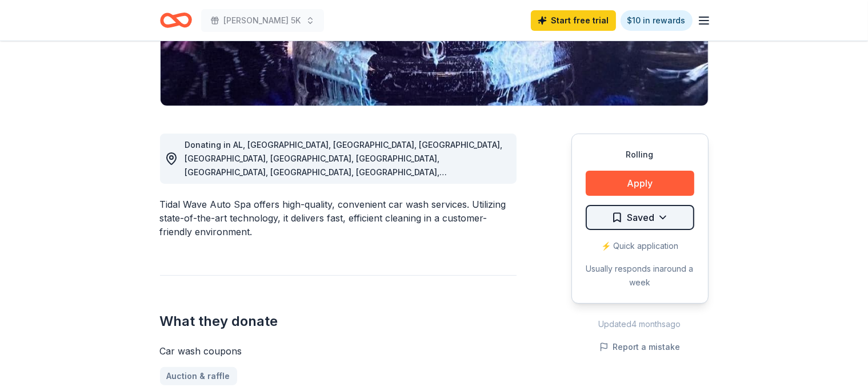 Image resolution: width=868 pixels, height=387 pixels. Describe the element at coordinates (640, 324) in the screenshot. I see `div: Updated 4 months ago` at that location.